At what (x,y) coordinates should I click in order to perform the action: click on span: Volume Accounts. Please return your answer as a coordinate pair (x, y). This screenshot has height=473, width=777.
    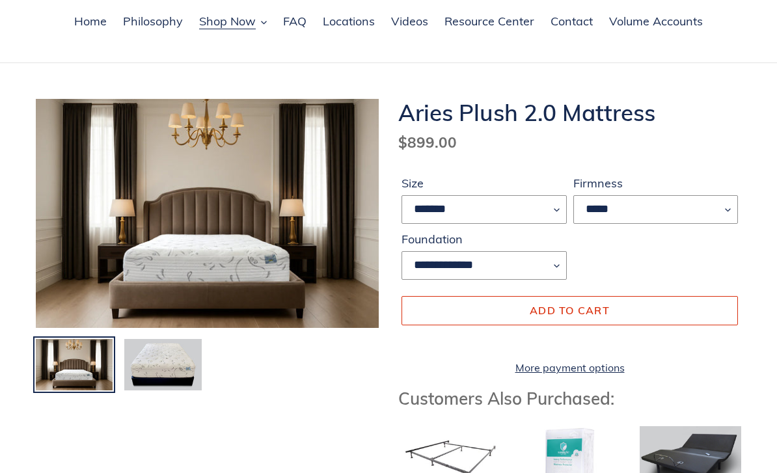
    Looking at the image, I should click on (656, 22).